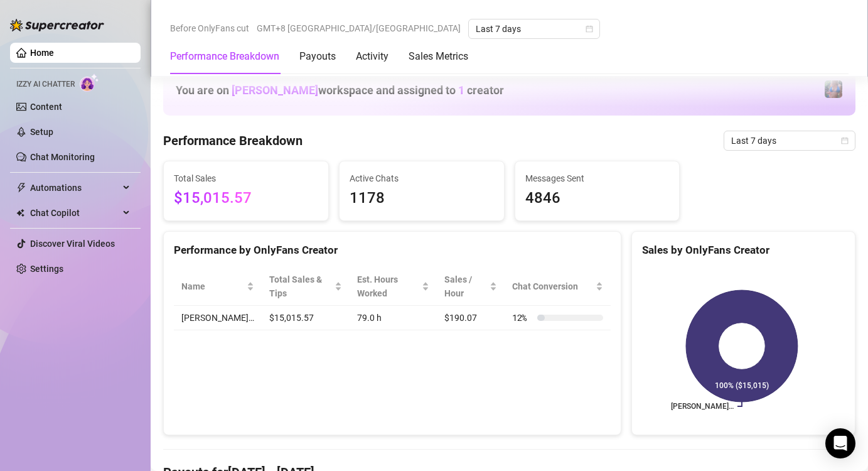 This screenshot has height=471, width=868. What do you see at coordinates (552, 286) in the screenshot?
I see `span: Chat Conversion` at bounding box center [552, 286].